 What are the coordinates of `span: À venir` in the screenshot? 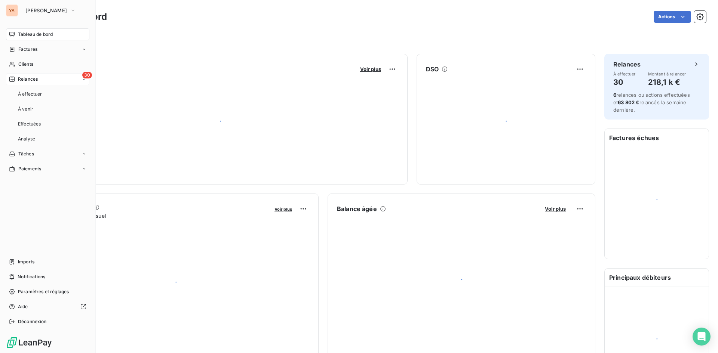 It's located at (25, 109).